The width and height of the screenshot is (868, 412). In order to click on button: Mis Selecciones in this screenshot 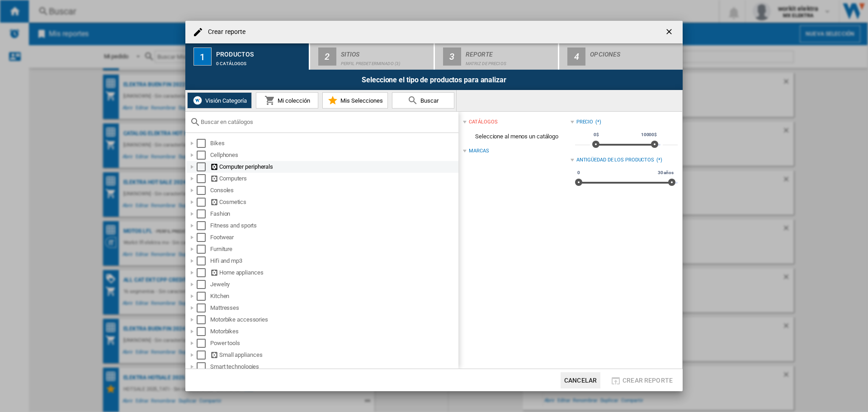, I will do `click(355, 100)`.